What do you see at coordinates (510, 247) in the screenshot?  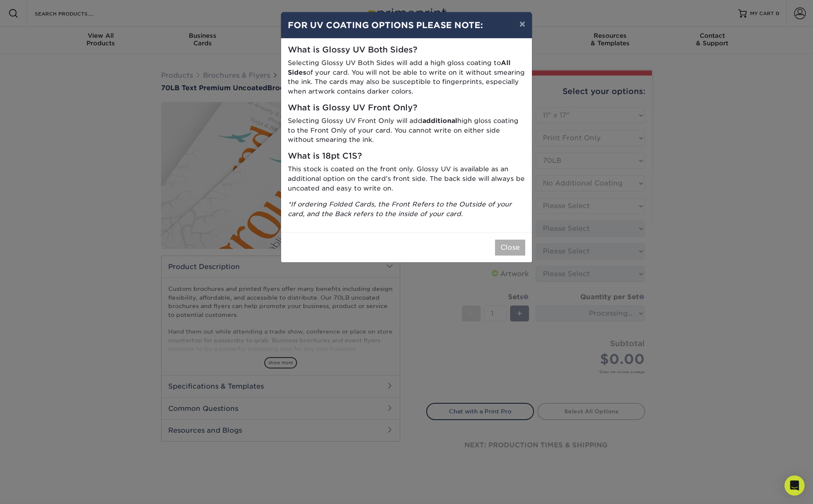 I see `button: Close` at bounding box center [510, 247].